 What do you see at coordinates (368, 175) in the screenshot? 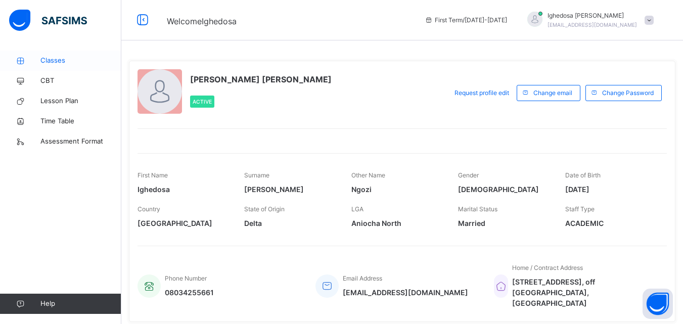
I see `span: Other Name` at bounding box center [368, 175].